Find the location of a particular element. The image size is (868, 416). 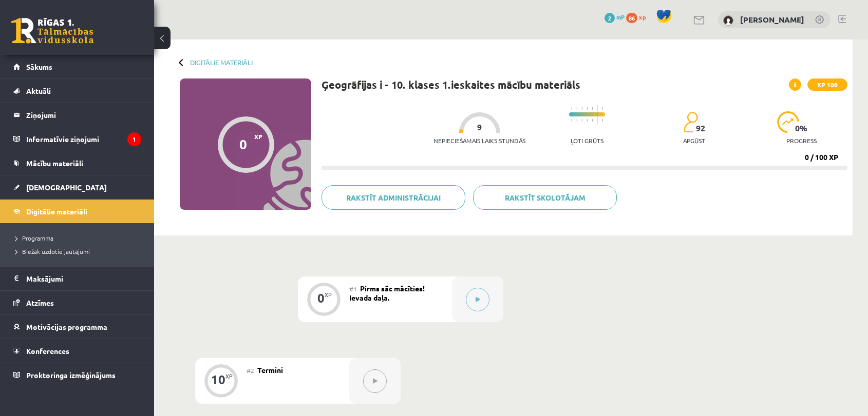

span: mP is located at coordinates (621, 17).